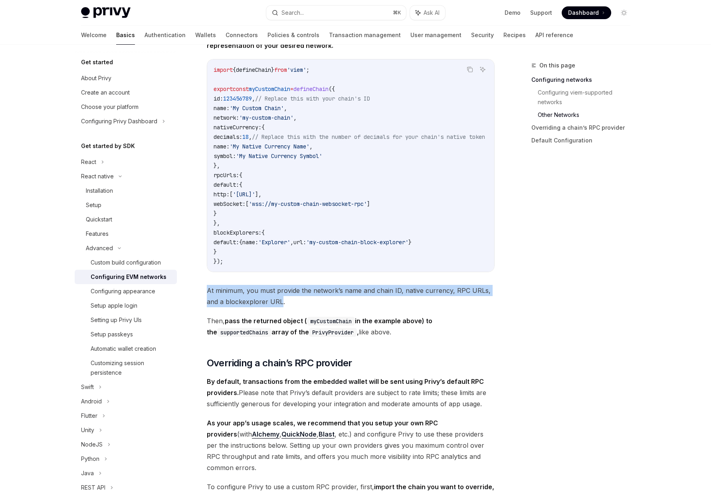 Image resolution: width=711 pixels, height=492 pixels. What do you see at coordinates (114, 306) in the screenshot?
I see `div: Setup apple login` at bounding box center [114, 306].